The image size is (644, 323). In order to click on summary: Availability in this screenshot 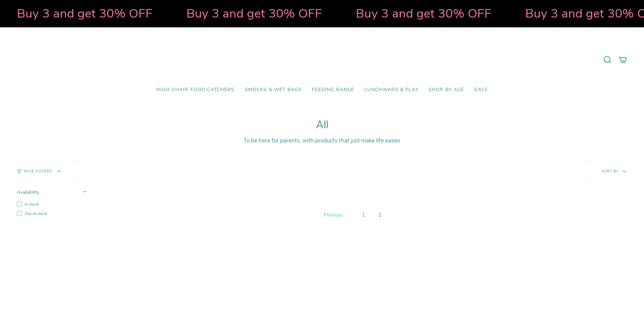, I will do `click(52, 193)`.